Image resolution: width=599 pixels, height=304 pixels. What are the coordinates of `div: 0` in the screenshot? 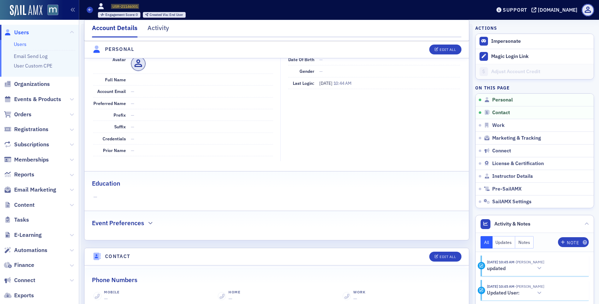 It's located at (122, 15).